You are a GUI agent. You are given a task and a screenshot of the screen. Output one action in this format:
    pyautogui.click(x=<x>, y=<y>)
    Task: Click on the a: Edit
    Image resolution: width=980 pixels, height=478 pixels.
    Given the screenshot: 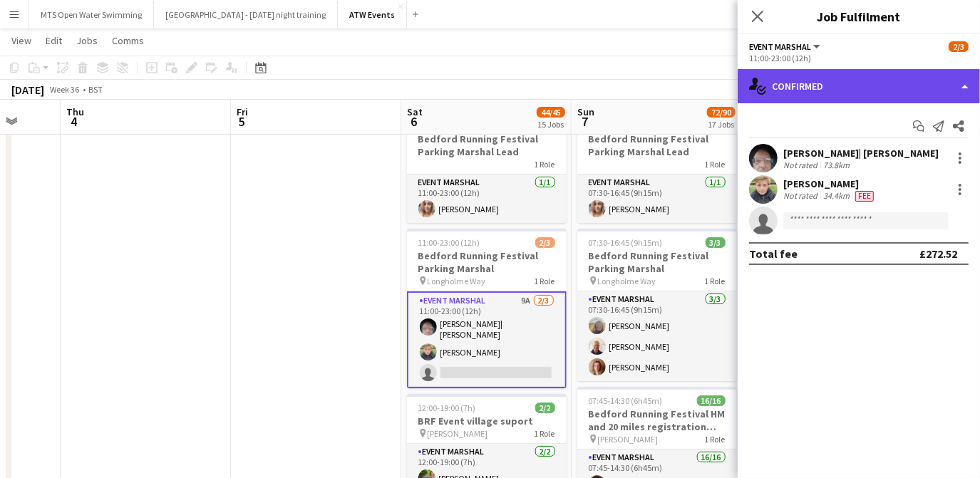 What is the action you would take?
    pyautogui.click(x=54, y=41)
    